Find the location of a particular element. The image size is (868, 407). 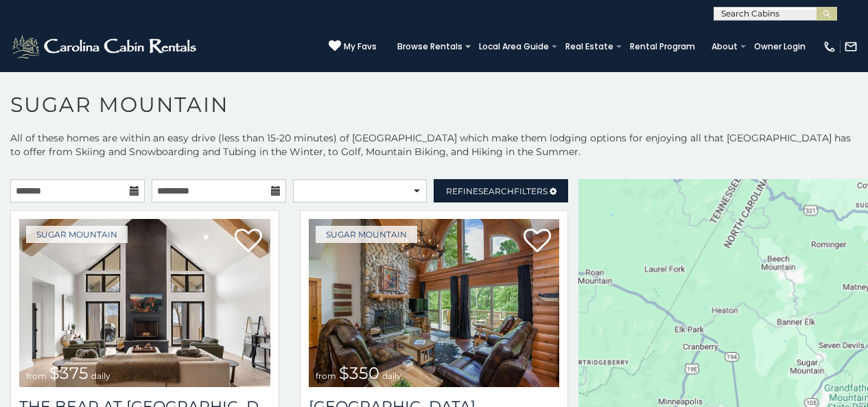

img: The Bear At Sugar Mountain is located at coordinates (145, 303).